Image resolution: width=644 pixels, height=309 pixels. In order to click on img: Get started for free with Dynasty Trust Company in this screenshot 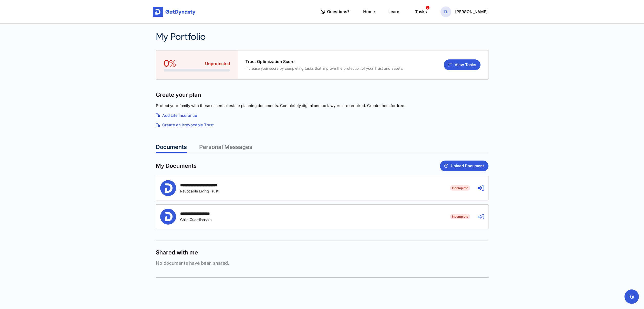, I will do `click(174, 12)`.